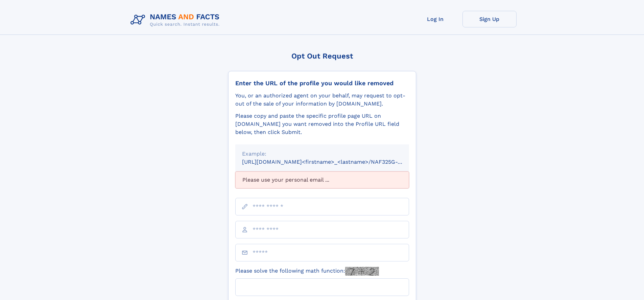 This screenshot has height=300, width=644. I want to click on div: Opt Out Request, so click(322, 55).